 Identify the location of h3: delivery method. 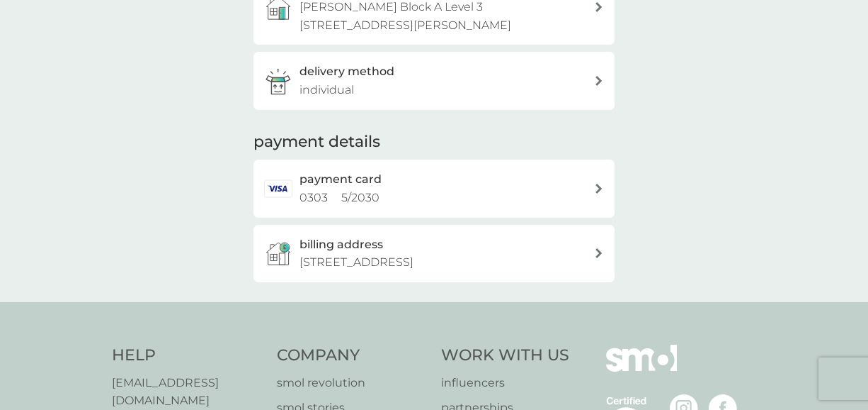
(347, 72).